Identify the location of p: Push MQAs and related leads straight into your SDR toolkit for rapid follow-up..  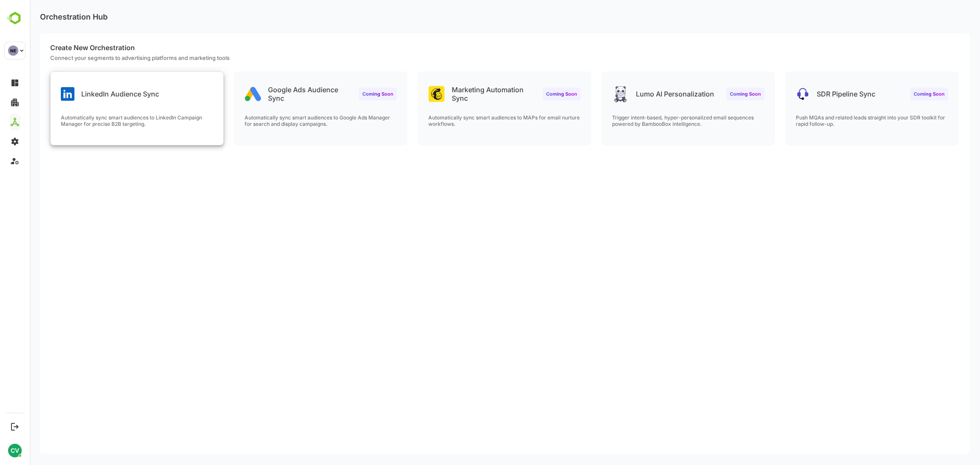
(842, 121).